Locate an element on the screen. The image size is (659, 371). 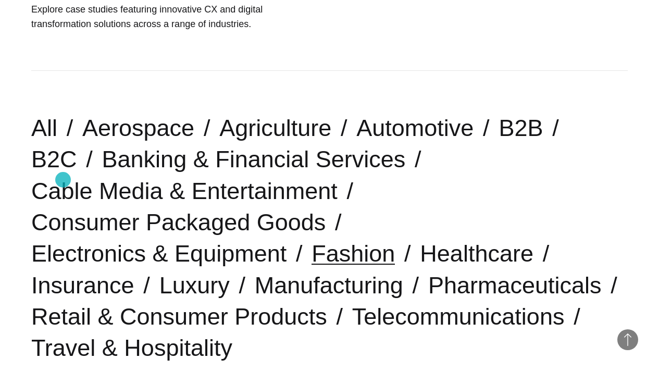
a: Fashion is located at coordinates (353, 253).